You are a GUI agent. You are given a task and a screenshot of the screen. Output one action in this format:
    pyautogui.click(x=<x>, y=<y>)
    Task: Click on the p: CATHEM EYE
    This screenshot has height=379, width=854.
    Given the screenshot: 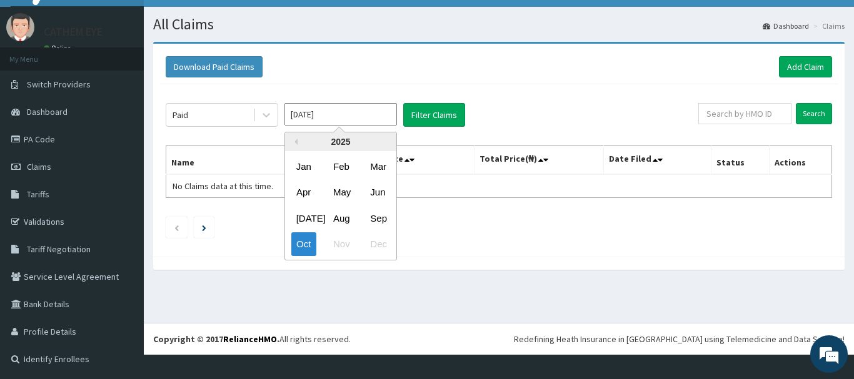 What is the action you would take?
    pyautogui.click(x=73, y=32)
    